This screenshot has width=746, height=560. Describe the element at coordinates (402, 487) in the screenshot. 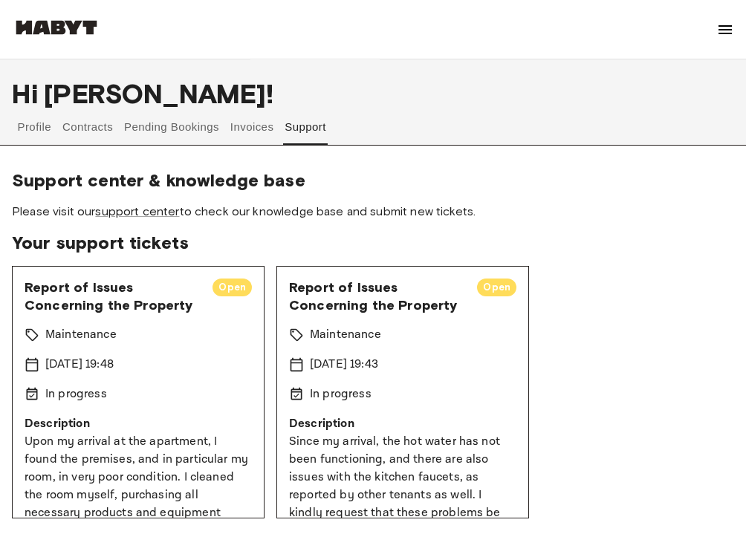

I see `p: Since my arrival, the hot water has not been functioning, and there are also issues with the kitc...` at that location.